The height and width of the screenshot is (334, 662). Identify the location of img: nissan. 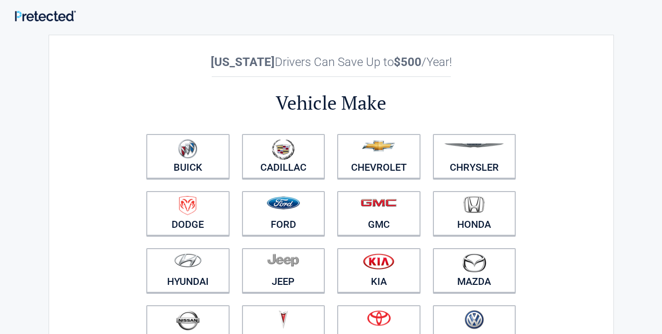
(188, 320).